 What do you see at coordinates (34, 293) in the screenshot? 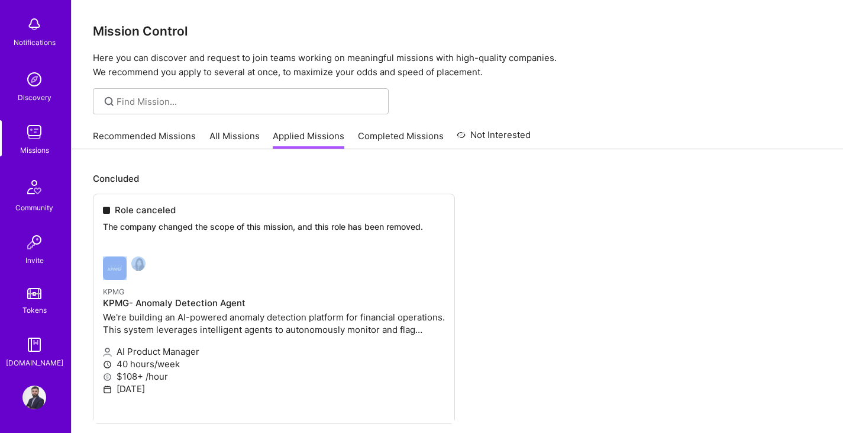
I see `img: tokens` at bounding box center [34, 293].